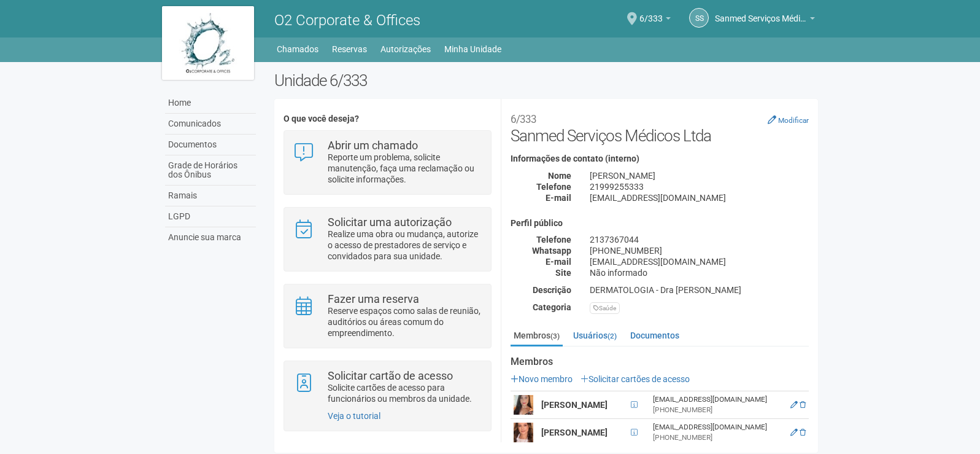 Image resolution: width=980 pixels, height=454 pixels. I want to click on strong: Solicitar uma autorização, so click(390, 222).